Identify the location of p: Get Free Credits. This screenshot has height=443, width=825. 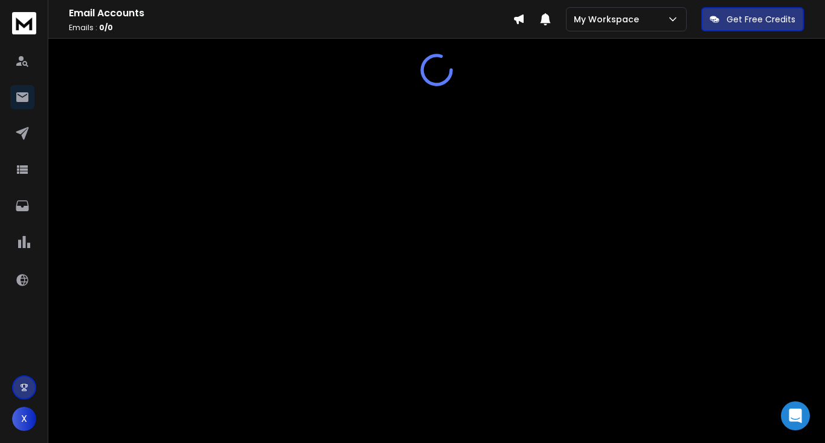
(761, 19).